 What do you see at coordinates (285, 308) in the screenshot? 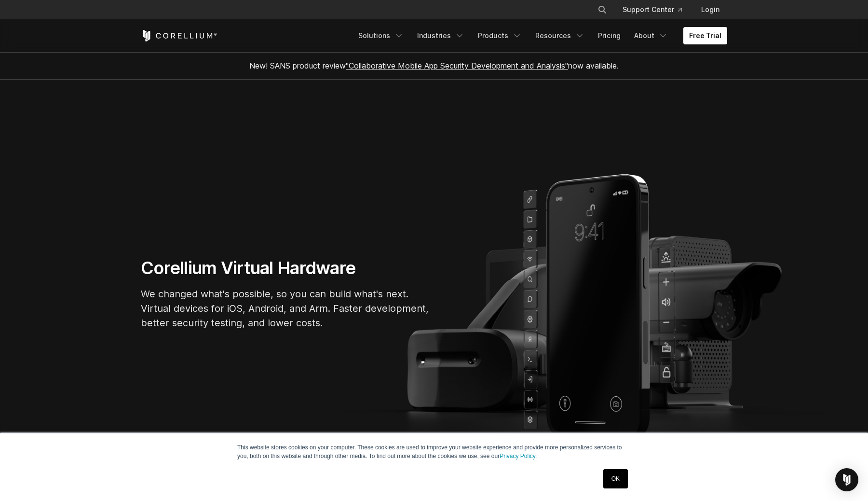
I see `p: We changed what's possible, so you can build what's next. Virtual devices for iOS, Android, and A...` at bounding box center [285, 308].